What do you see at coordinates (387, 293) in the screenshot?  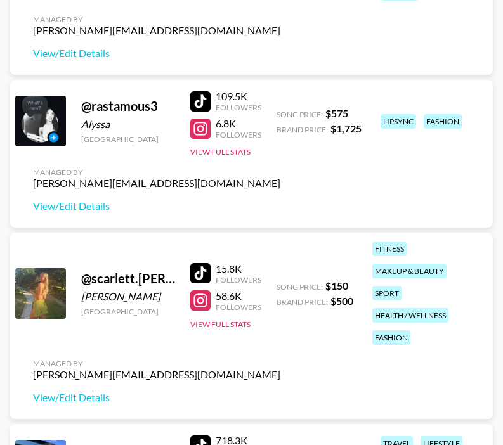 I see `div: sport` at bounding box center [387, 293].